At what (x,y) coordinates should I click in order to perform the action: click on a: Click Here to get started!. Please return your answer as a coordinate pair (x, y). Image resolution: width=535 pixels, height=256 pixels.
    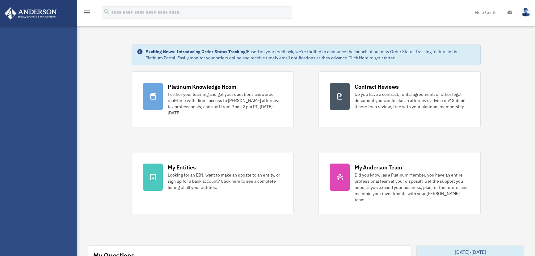
    Looking at the image, I should click on (373, 58).